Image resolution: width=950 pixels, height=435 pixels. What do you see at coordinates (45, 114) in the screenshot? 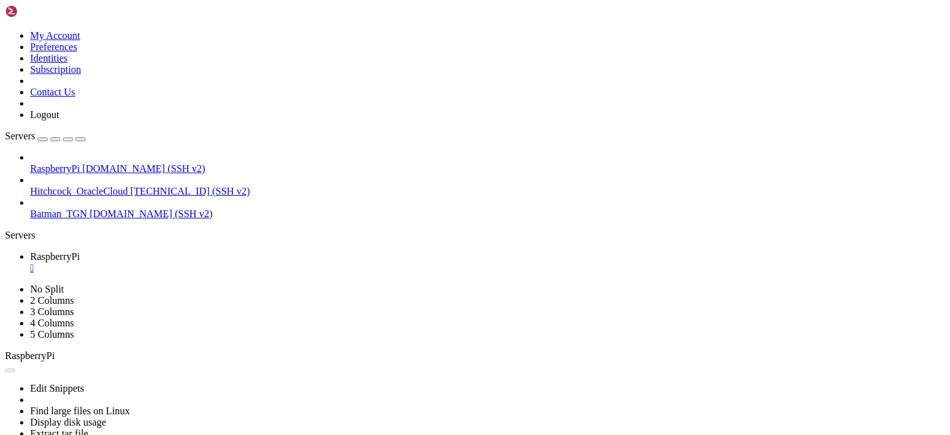
I see `a: Logout` at bounding box center [45, 114].